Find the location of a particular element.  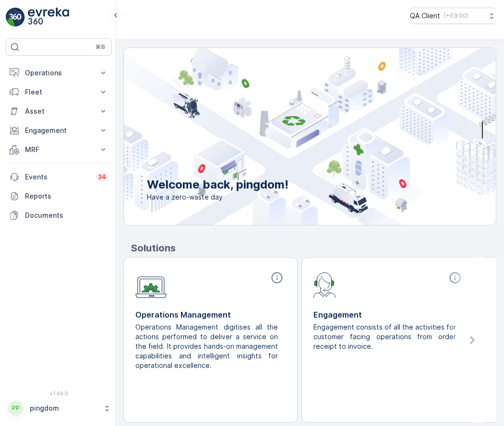

a: Documents is located at coordinates (59, 216).